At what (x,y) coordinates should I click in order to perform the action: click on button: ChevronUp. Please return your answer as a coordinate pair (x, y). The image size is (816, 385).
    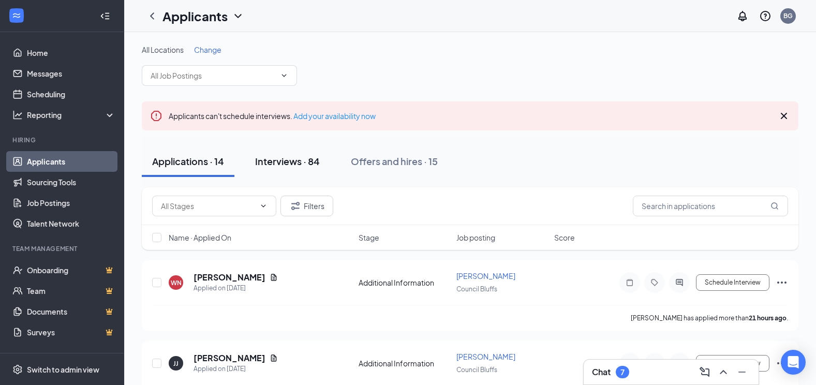
    Looking at the image, I should click on (724, 372).